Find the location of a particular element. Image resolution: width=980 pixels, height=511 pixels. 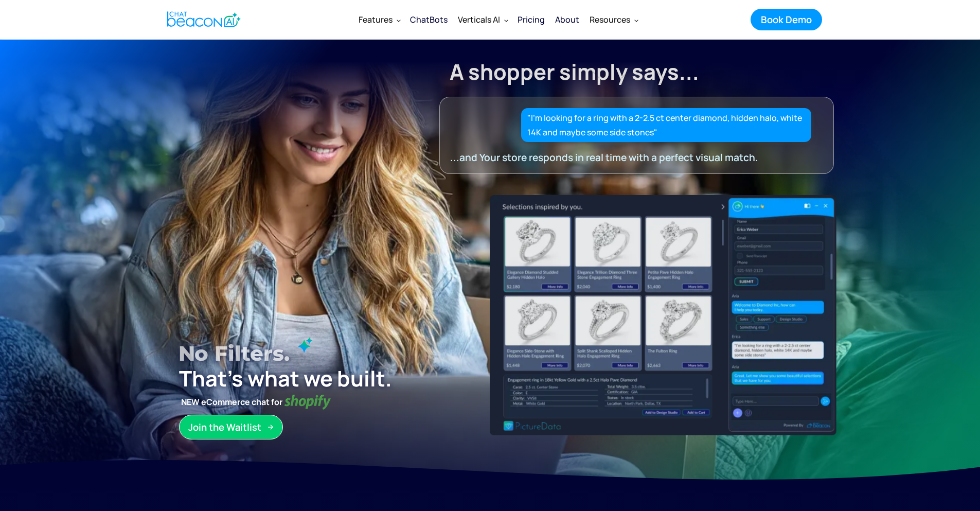

a: Book Demo is located at coordinates (787, 20).